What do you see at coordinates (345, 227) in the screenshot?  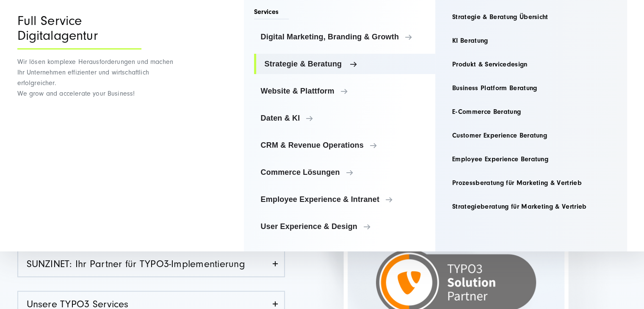 I see `a: User Experience & Design` at bounding box center [345, 227].